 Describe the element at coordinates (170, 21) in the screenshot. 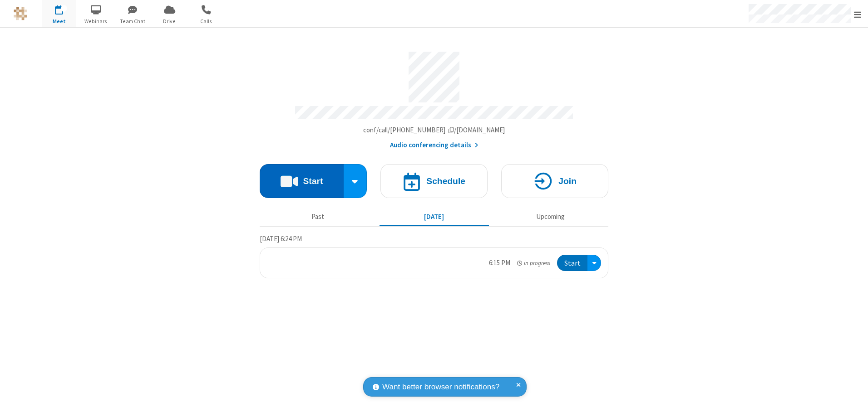

I see `span: Drive` at that location.